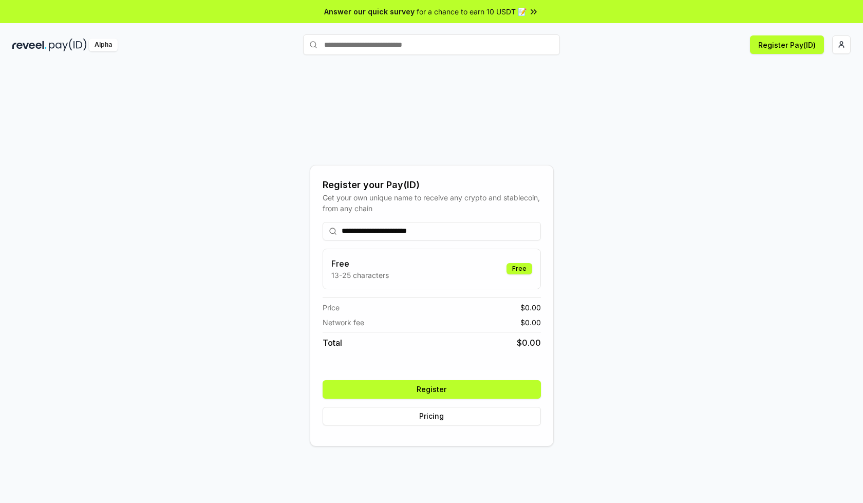 This screenshot has height=503, width=863. I want to click on p: 13-25 characters, so click(360, 275).